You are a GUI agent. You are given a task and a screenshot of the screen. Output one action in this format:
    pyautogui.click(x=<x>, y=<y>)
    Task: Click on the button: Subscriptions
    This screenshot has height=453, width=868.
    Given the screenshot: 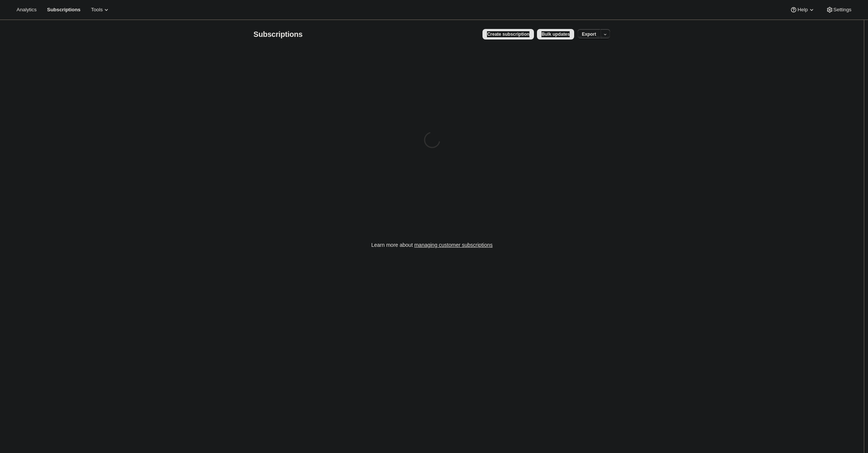 What is the action you would take?
    pyautogui.click(x=64, y=10)
    